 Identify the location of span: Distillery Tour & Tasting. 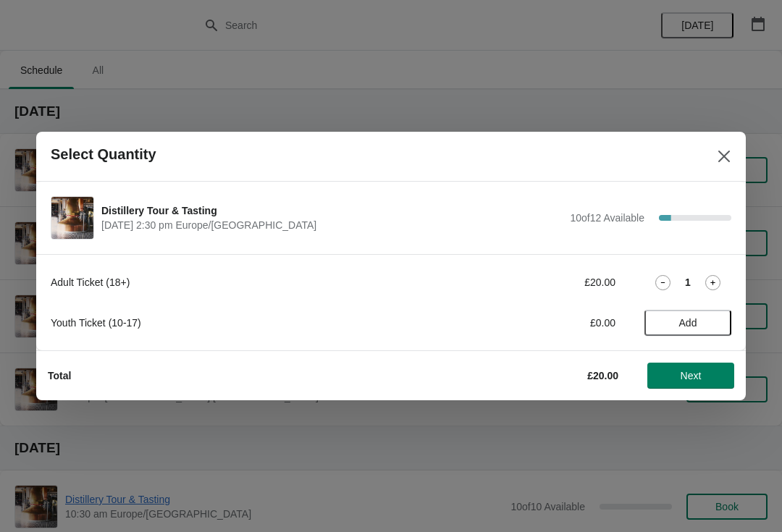
(332, 211).